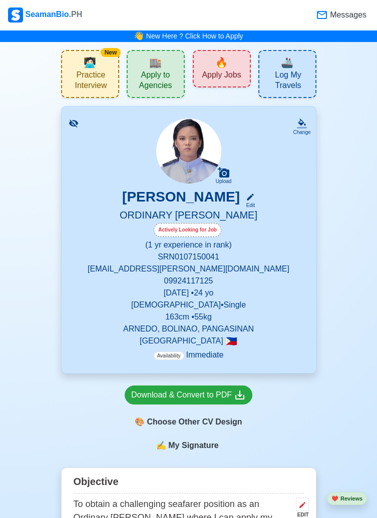 This screenshot has height=518, width=377. Describe the element at coordinates (248, 205) in the screenshot. I see `div: Edit` at that location.